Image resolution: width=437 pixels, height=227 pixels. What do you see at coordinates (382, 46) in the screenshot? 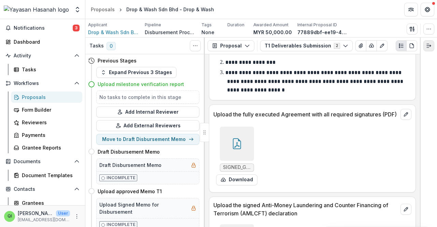
I see `button: Edit as form` at bounding box center [382, 46].